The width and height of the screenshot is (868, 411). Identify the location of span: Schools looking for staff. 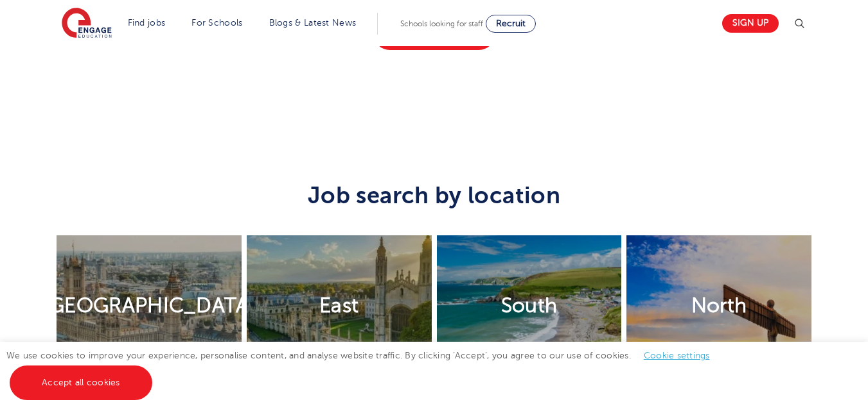
(441, 23).